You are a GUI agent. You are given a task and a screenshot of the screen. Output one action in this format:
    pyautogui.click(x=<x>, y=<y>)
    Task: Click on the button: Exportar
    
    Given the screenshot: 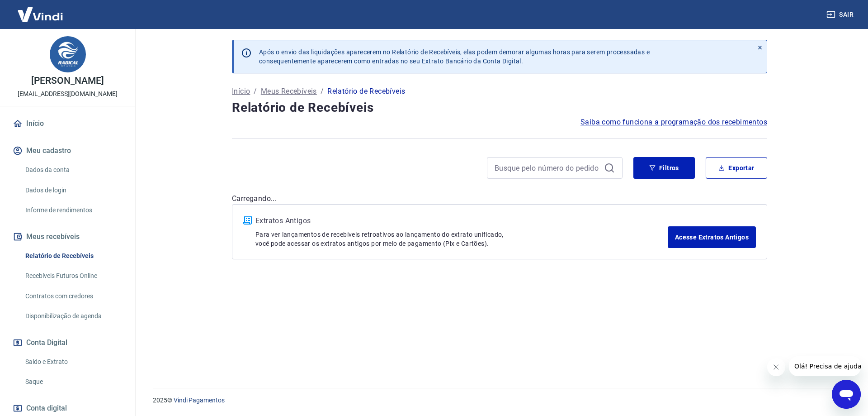 What is the action you would take?
    pyautogui.click(x=736, y=168)
    